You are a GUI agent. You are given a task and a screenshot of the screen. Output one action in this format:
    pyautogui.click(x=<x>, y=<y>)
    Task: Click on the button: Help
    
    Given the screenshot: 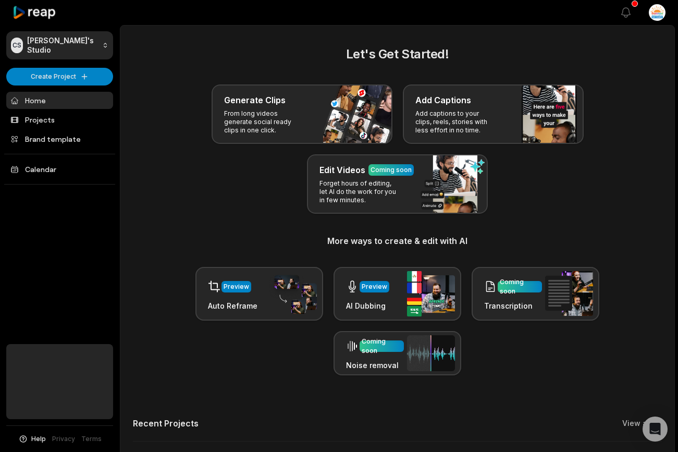 What is the action you would take?
    pyautogui.click(x=32, y=439)
    